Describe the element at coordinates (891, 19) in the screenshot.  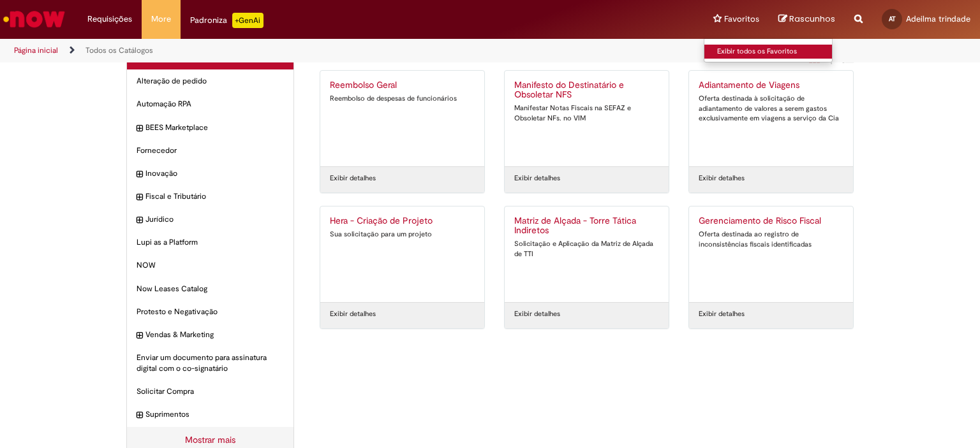
I see `span: AT` at that location.